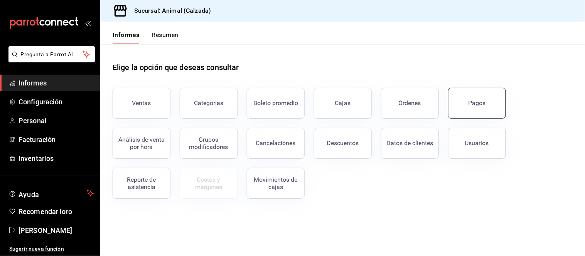 The width and height of the screenshot is (585, 256). What do you see at coordinates (343, 103) in the screenshot?
I see `a: Cajas` at bounding box center [343, 103].